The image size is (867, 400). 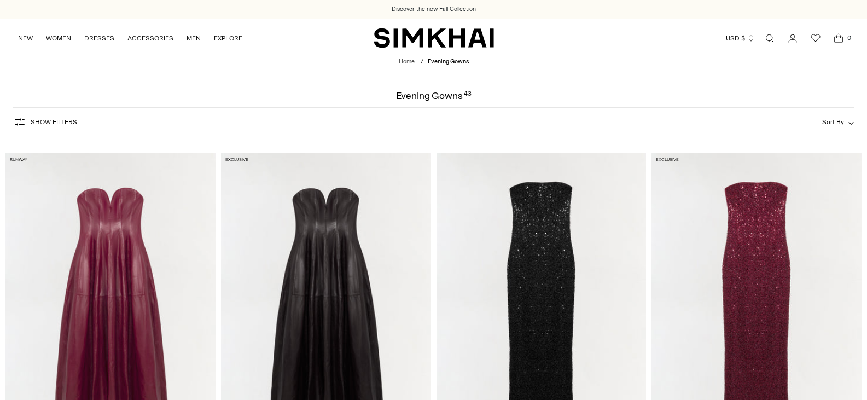 I want to click on a: Home, so click(x=406, y=61).